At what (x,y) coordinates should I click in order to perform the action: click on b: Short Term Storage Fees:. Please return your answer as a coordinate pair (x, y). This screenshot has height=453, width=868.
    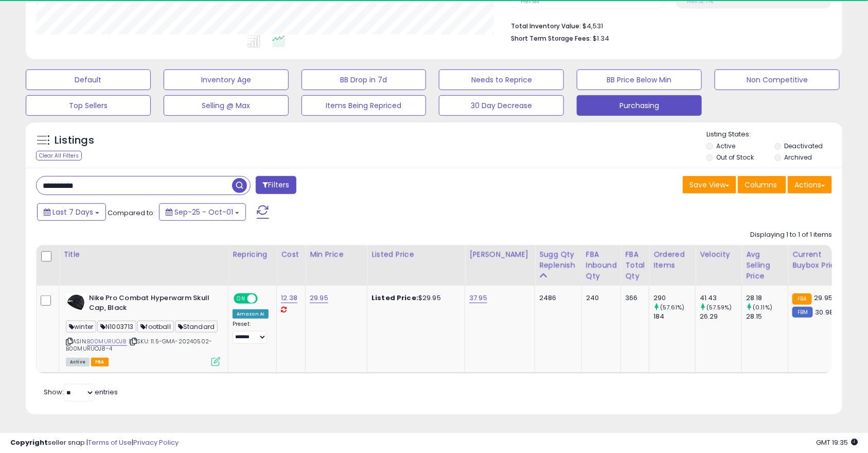
    Looking at the image, I should click on (551, 38).